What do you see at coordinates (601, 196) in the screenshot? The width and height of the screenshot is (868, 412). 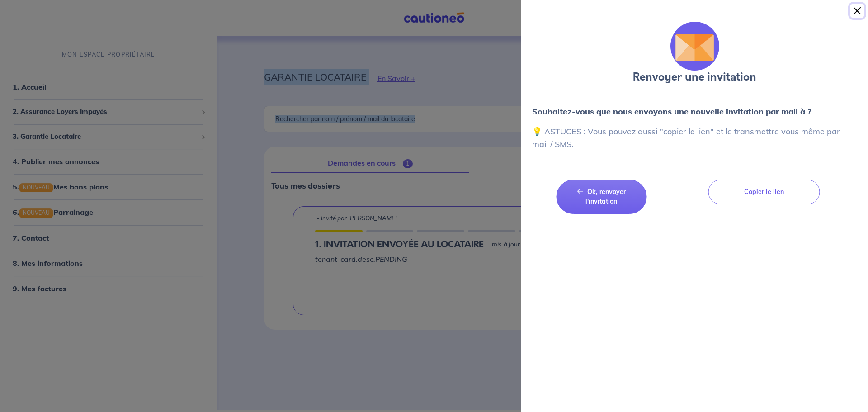 I see `button: Ok, renvoyer l'invitation` at bounding box center [601, 196].